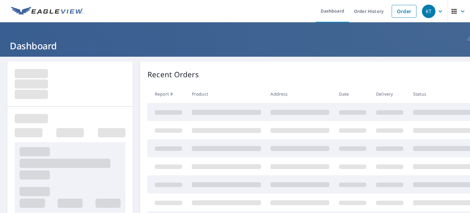 The image size is (470, 213). I want to click on p: Recent Orders, so click(173, 74).